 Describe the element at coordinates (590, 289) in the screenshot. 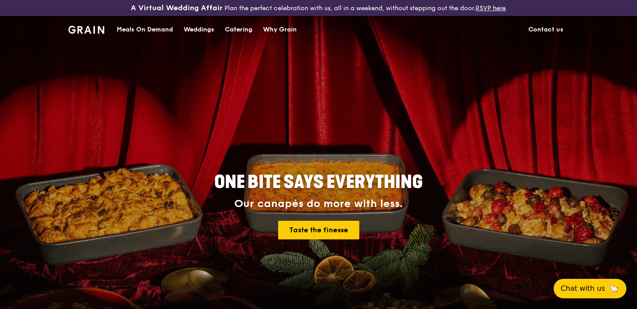

I see `button: Chat with us🦙` at that location.